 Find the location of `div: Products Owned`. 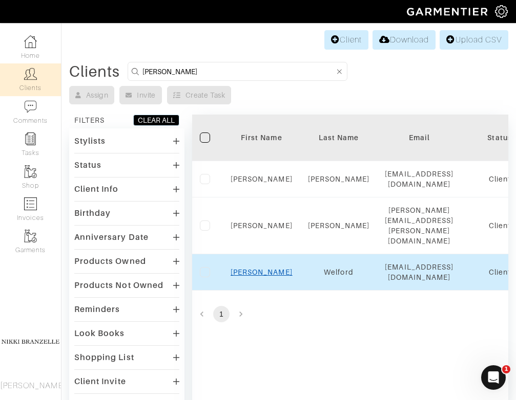

div: Products Owned is located at coordinates (110, 262).